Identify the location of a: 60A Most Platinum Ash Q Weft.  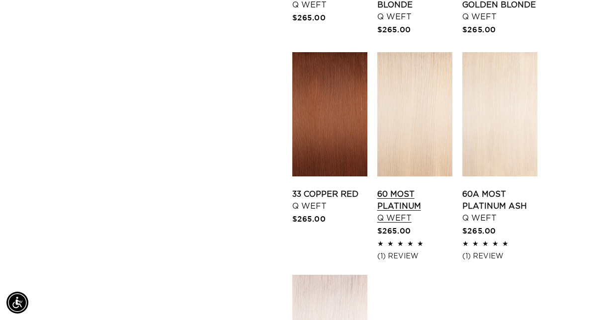
(500, 206).